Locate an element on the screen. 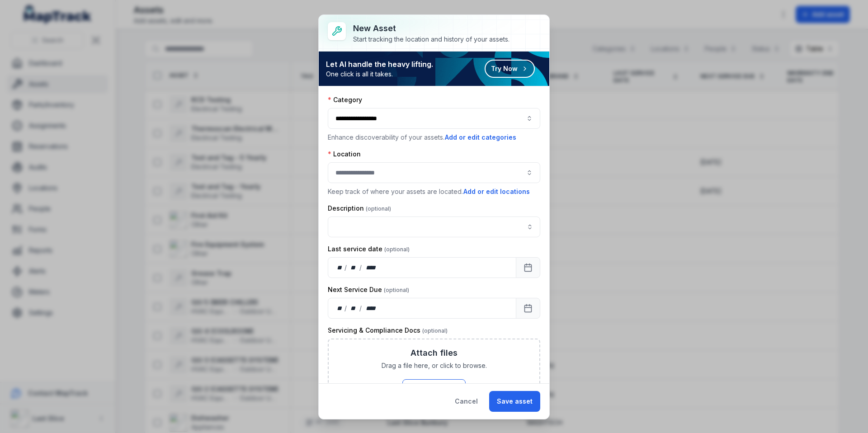 This screenshot has width=868, height=433. button: Add or edit locations is located at coordinates (497, 192).